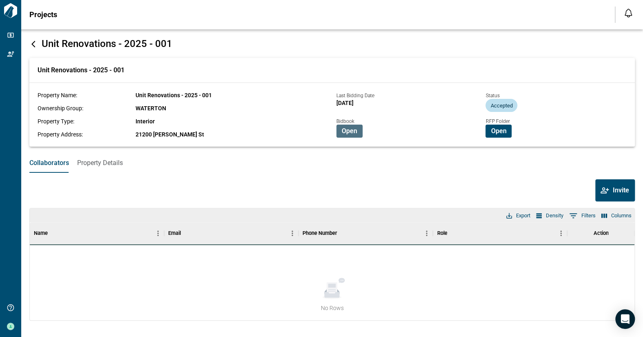 The width and height of the screenshot is (643, 337). Describe the element at coordinates (345, 121) in the screenshot. I see `span: Bidbook` at that location.